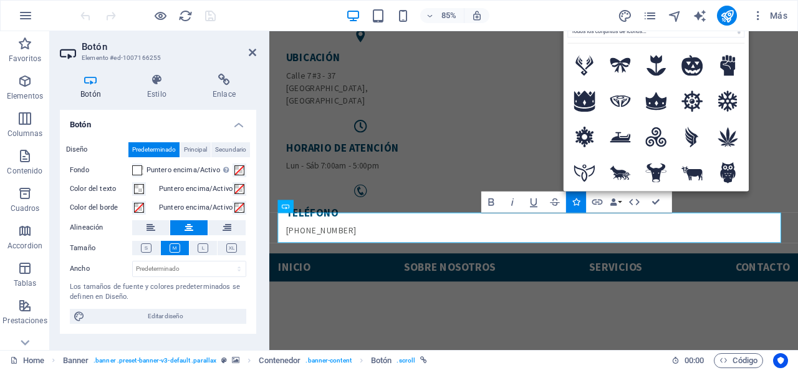 The height and width of the screenshot is (370, 798). Describe the element at coordinates (25, 283) in the screenshot. I see `p: Tablas` at that location.